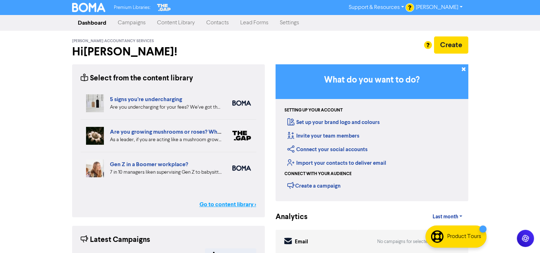  What do you see at coordinates (318, 174) in the screenshot?
I see `div: Connect with your audience` at bounding box center [318, 174].